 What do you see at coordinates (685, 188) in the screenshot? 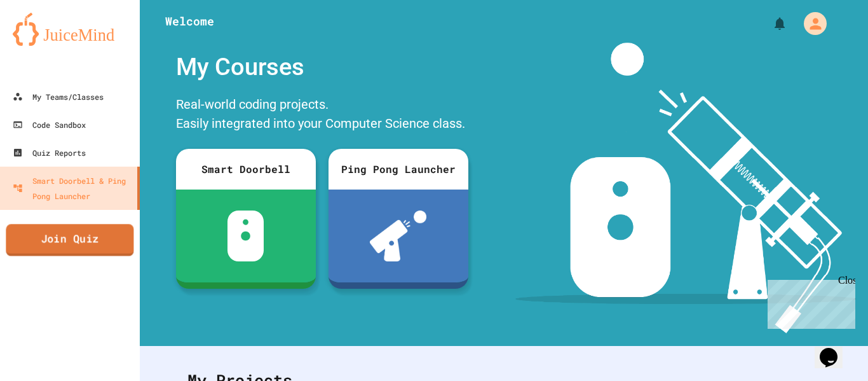
I see `img: banner-image-my-projects.png` at bounding box center [685, 188].